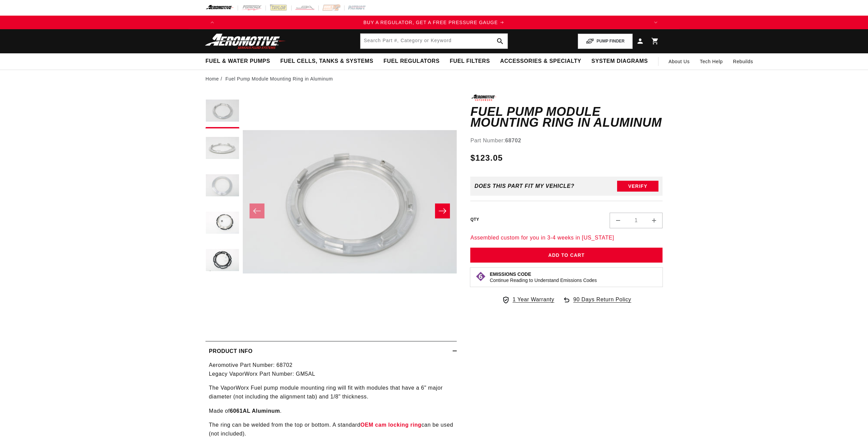 The width and height of the screenshot is (868, 444). Describe the element at coordinates (213, 22) in the screenshot. I see `button: Translation missing: en.sections.announcements.previous_announcement` at that location.